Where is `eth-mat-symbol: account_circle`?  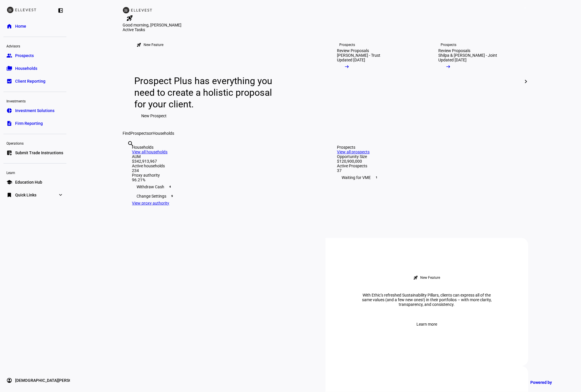
eth-mat-symbol: account_circle is located at coordinates (9, 380).